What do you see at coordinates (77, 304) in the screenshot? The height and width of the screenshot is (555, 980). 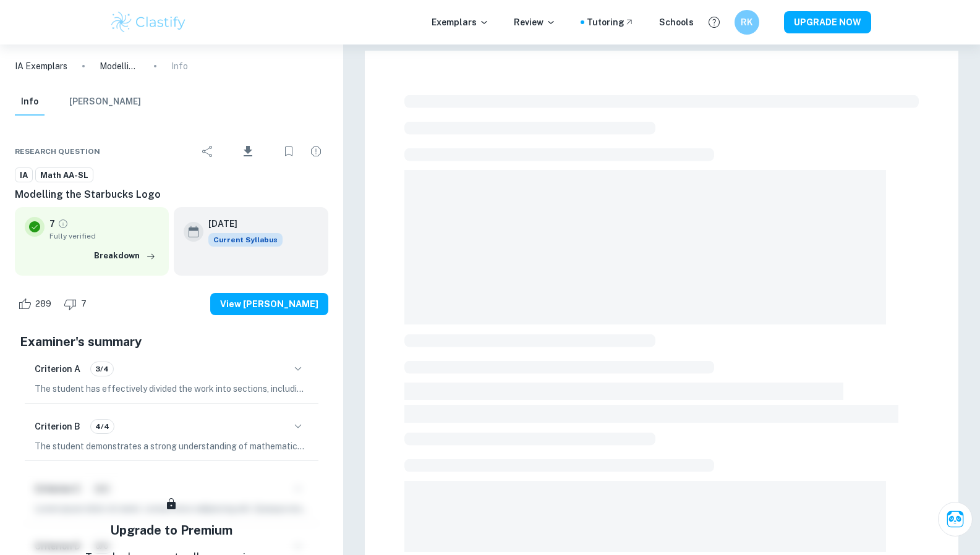 I see `div: Dislike` at bounding box center [77, 304].